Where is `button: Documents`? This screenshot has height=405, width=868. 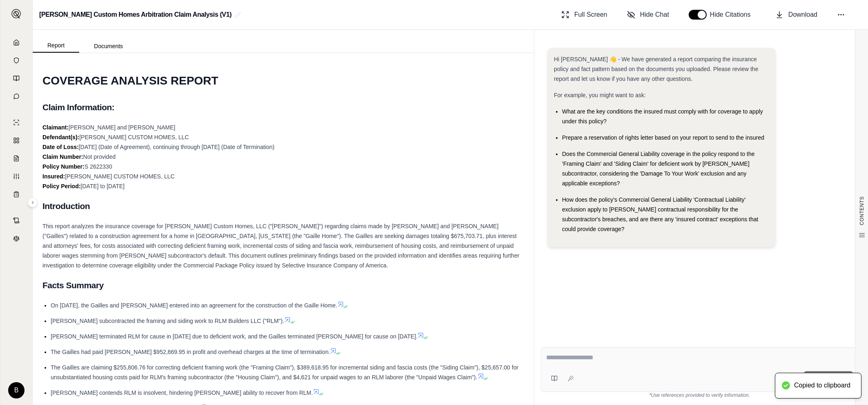 button: Documents is located at coordinates (109, 46).